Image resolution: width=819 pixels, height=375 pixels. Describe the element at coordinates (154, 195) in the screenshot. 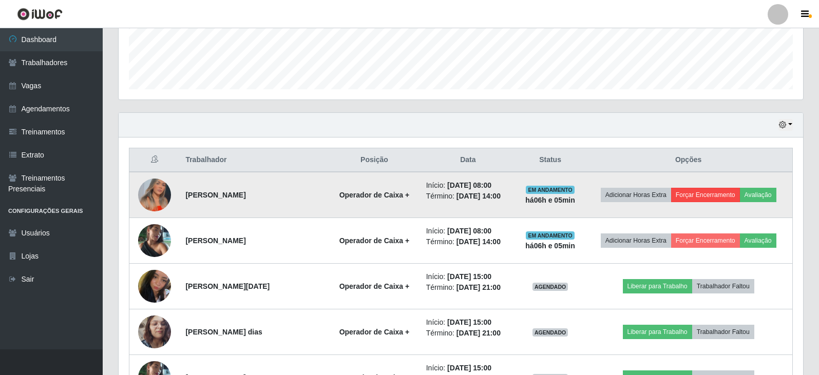

I see `img: 1743171488336.jpeg` at that location.